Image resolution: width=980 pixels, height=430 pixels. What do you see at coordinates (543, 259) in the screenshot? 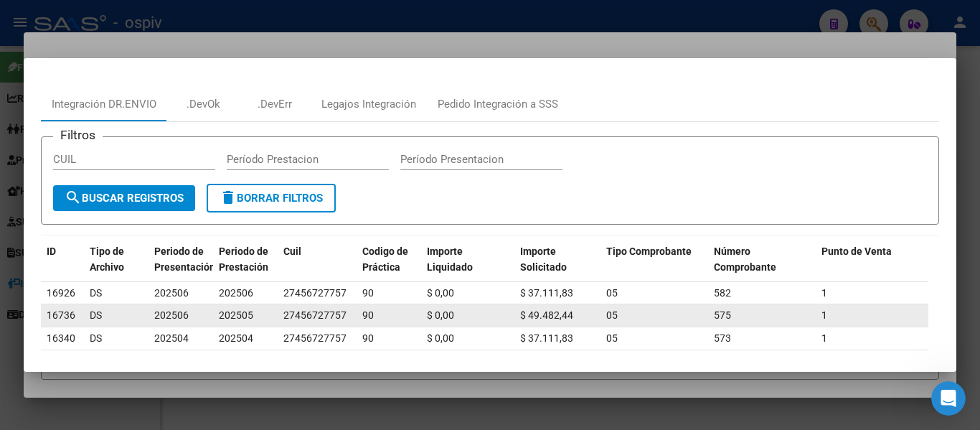
I see `span: Importe Solicitado` at bounding box center [543, 259].